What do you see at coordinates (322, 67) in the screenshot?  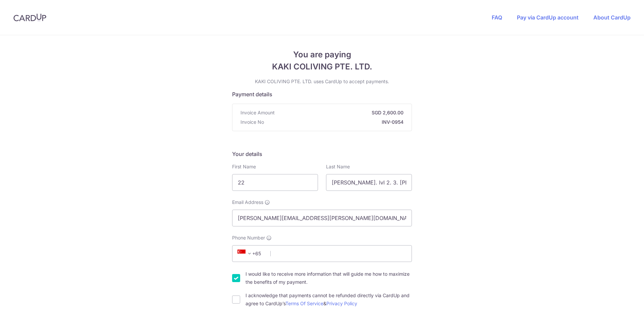 I see `span: KAKI COLIVING PTE. LTD.` at bounding box center [322, 67].